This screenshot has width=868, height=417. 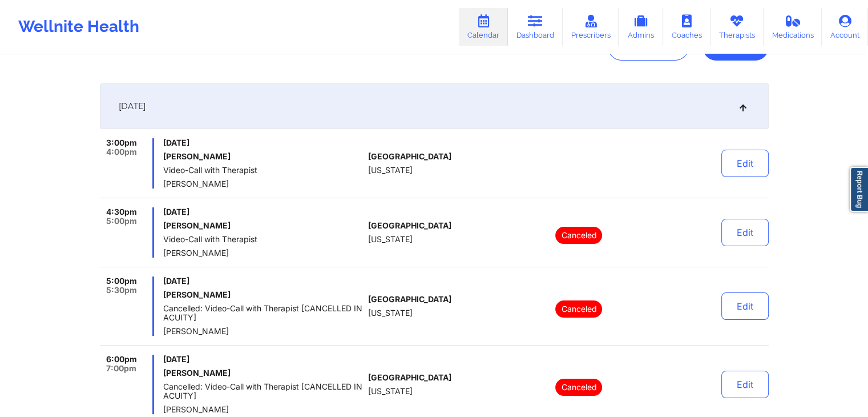 What do you see at coordinates (591, 27) in the screenshot?
I see `a: Prescribers` at bounding box center [591, 27].